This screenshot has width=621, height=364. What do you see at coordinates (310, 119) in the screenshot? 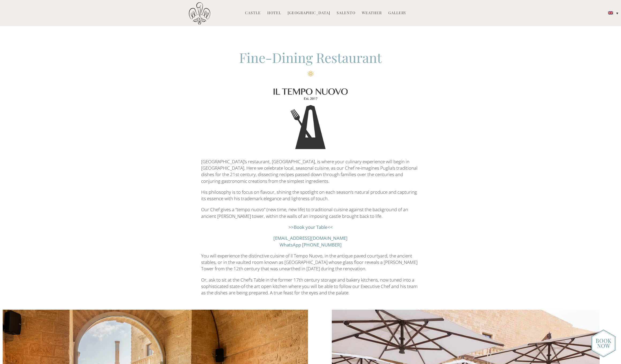
I see `img: Logo of Il Tempo Nuovo Restaurant at Castello di Ugento, Puglia` at bounding box center [310, 119].